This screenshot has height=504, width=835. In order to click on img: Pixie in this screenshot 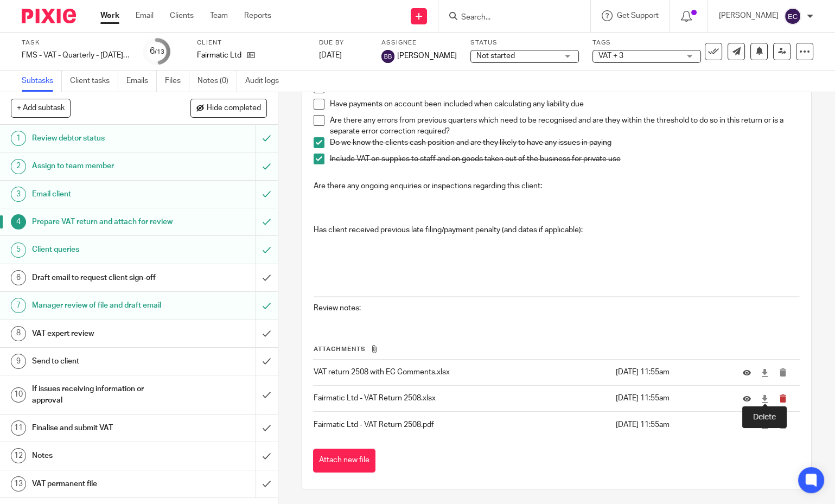, I will do `click(49, 16)`.